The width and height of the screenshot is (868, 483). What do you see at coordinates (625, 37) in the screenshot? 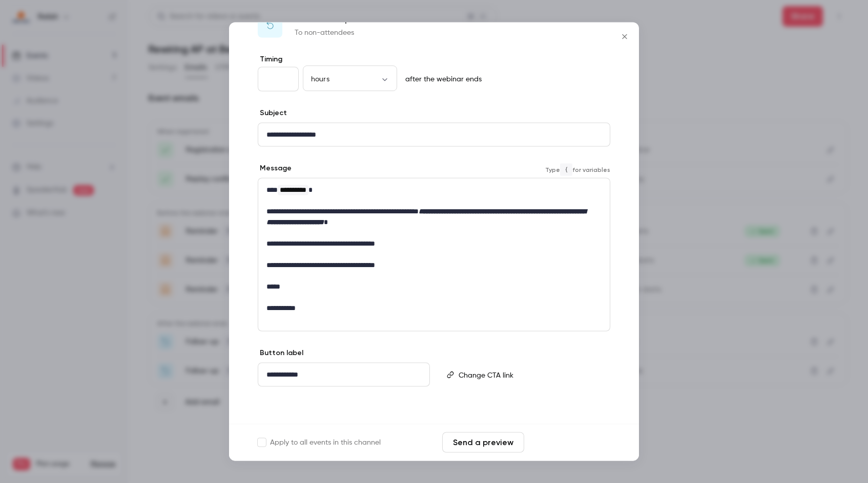
I see `button: Close` at bounding box center [625, 37].